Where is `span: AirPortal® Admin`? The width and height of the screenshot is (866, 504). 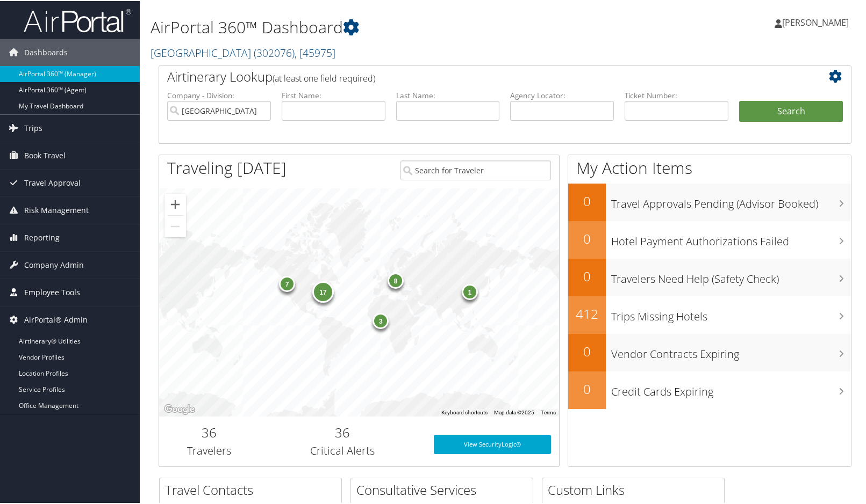
span: AirPortal® Admin is located at coordinates (56, 319).